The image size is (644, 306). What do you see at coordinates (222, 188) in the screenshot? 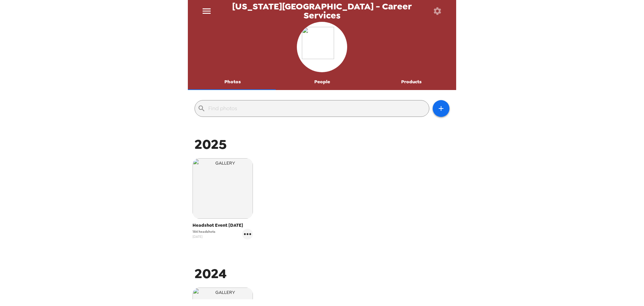
I see `img: gallery` at bounding box center [222, 188].